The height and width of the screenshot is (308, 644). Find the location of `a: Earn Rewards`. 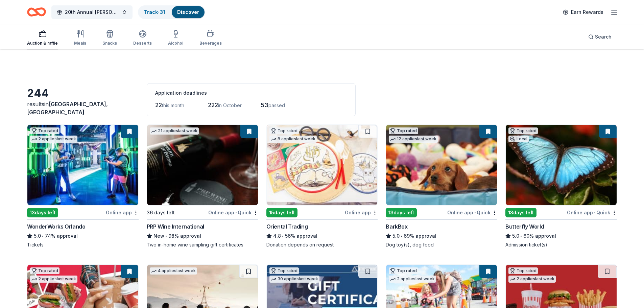

a: Earn Rewards is located at coordinates (583, 12).